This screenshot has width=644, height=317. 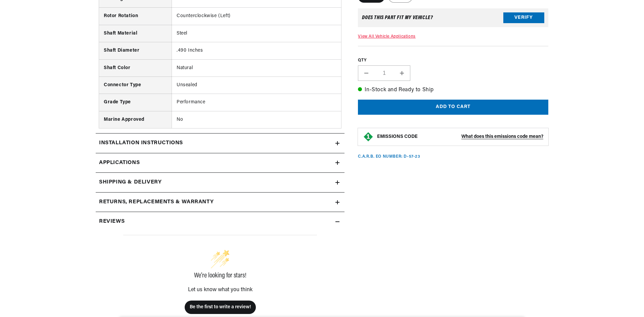 What do you see at coordinates (397, 18) in the screenshot?
I see `div: Does This part fit My vehicle?` at bounding box center [397, 18].